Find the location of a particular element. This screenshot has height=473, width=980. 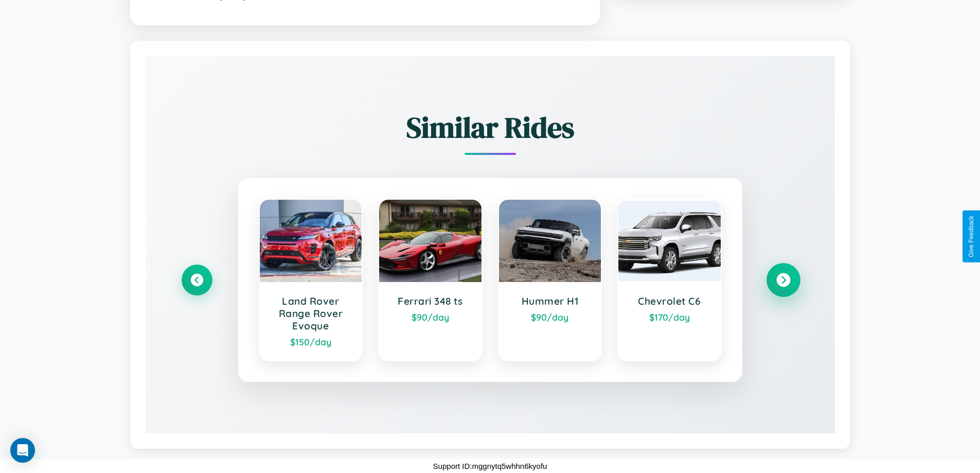

a: Ferrari 348 ts$90/day is located at coordinates (431, 280).